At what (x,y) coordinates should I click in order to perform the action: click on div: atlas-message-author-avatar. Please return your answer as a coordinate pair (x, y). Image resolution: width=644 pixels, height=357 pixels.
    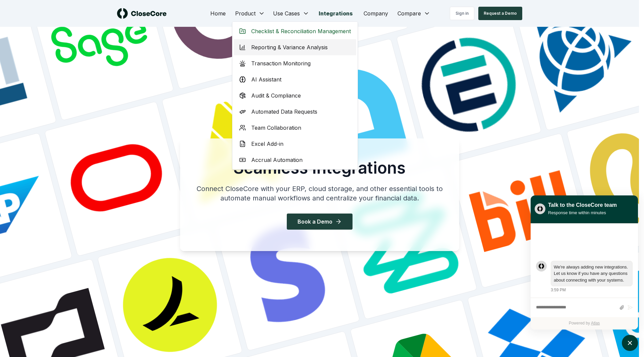
    Looking at the image, I should click on (542, 266).